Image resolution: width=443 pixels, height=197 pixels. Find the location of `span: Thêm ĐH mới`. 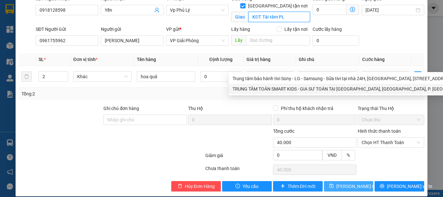

span: Thêm ĐH mới is located at coordinates (301, 186).